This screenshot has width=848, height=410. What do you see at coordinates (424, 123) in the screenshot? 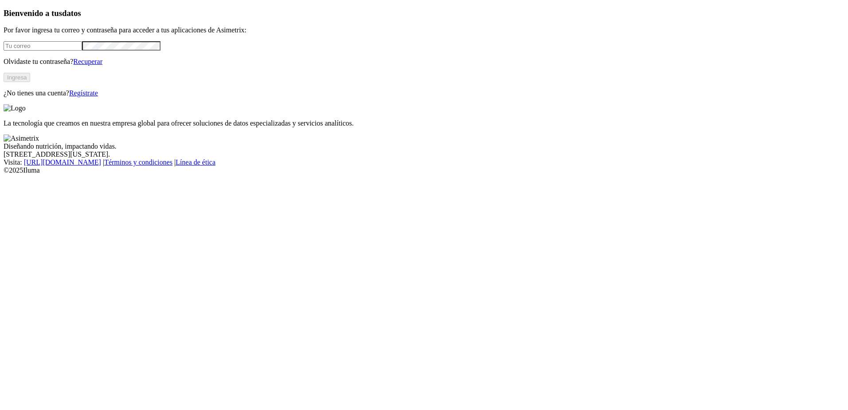
I see `p: La tecnología que creamos en nuestra empresa global para ofrecer soluciones de datos especializad...` at bounding box center [424, 123].